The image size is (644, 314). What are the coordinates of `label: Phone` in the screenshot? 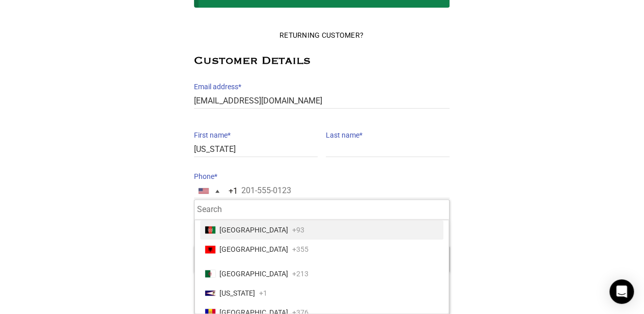 It's located at (322, 176).